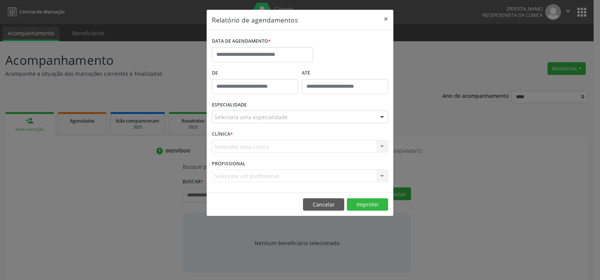  I want to click on label: DATA DE AGENDAMENTO, so click(241, 41).